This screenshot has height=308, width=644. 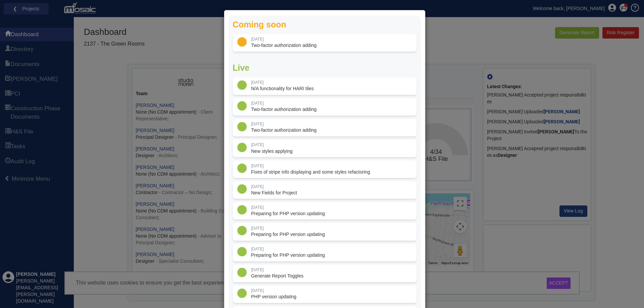 I want to click on p: New styles applying, so click(x=272, y=152).